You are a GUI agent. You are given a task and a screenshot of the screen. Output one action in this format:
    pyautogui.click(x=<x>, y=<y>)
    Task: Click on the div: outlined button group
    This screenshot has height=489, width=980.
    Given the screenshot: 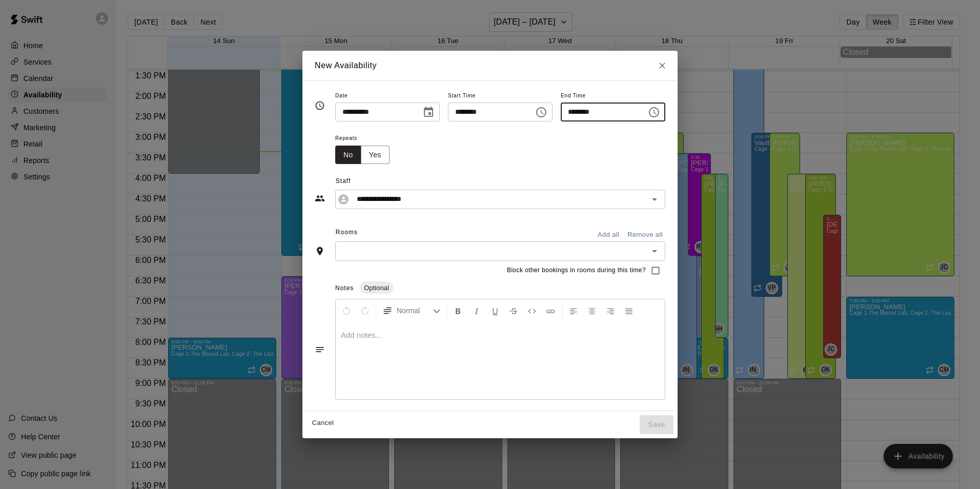 What is the action you would take?
    pyautogui.click(x=362, y=155)
    